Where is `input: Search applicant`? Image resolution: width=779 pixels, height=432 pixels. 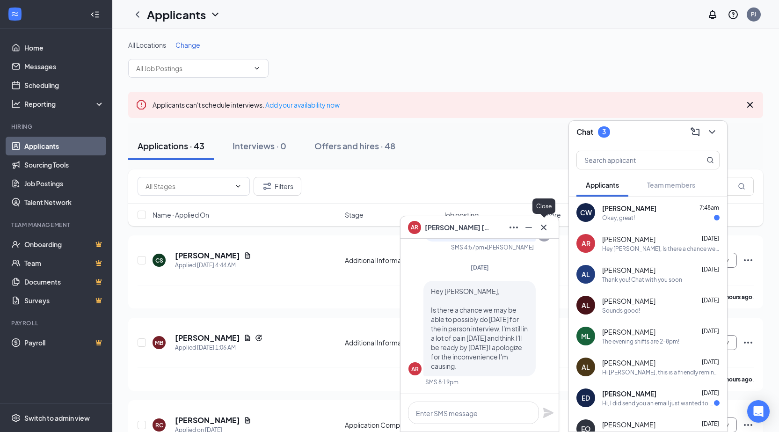 input: Search applicant is located at coordinates (632, 160).